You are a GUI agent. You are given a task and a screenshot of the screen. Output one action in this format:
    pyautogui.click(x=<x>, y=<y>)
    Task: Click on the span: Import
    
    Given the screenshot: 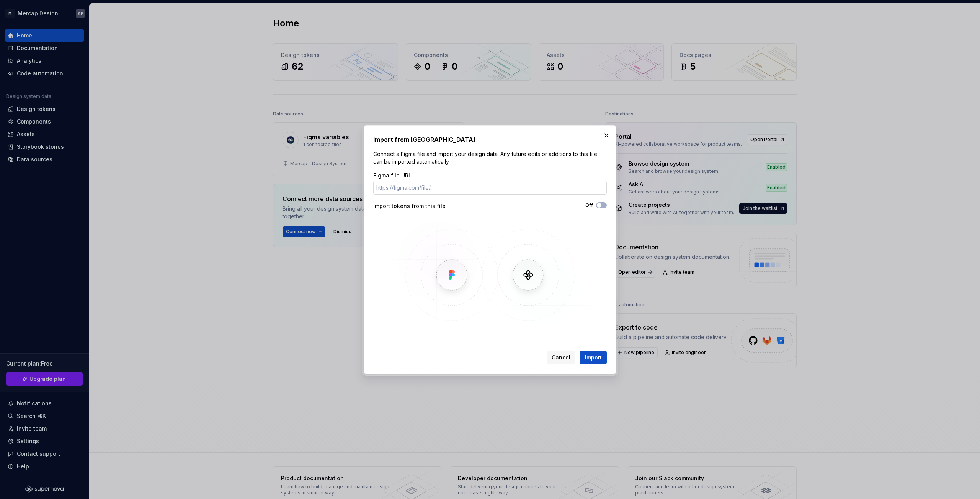 What is the action you would take?
    pyautogui.click(x=593, y=358)
    